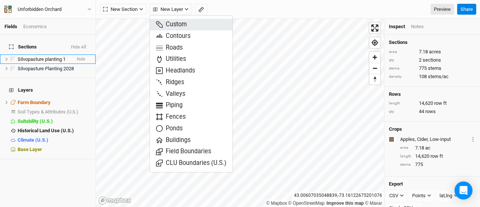  Describe the element at coordinates (435, 68) in the screenshot. I see `span: stems` at that location.